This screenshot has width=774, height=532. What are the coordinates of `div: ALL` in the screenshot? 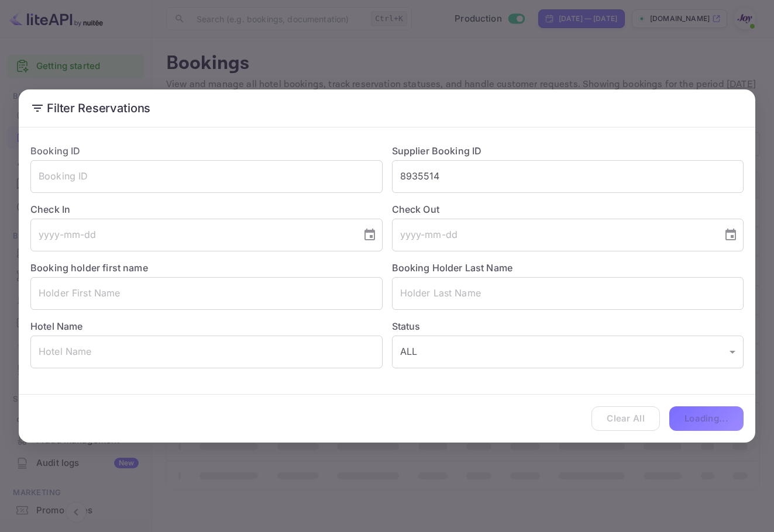 It's located at (568, 352).